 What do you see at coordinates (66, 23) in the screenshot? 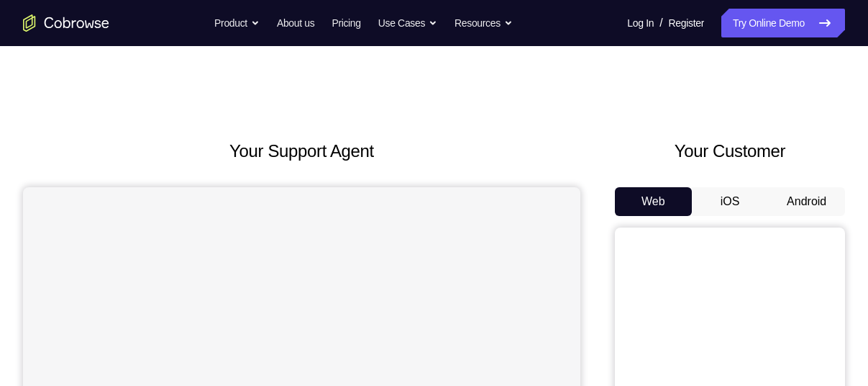
I see `a: Go to the home page` at bounding box center [66, 23].